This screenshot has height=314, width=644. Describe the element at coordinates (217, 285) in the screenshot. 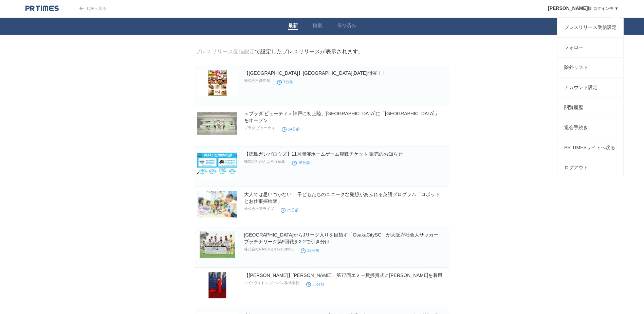

I see `img: 【ルイ·ヴィトン】セレーナ·ゴメス、第77回エミー賞授賞式にルイ·ヴィトンを着用` at that location.